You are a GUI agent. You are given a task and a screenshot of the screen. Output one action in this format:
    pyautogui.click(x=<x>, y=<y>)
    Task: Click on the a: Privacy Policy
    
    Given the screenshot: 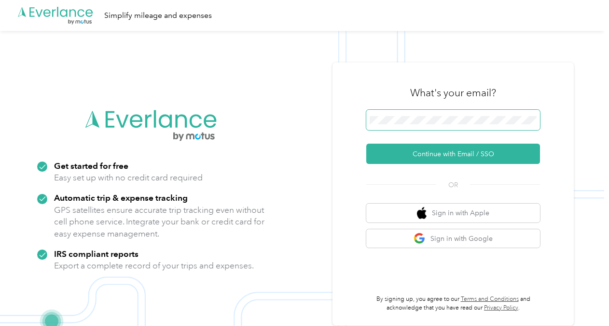 What is the action you would take?
    pyautogui.click(x=501, y=307)
    